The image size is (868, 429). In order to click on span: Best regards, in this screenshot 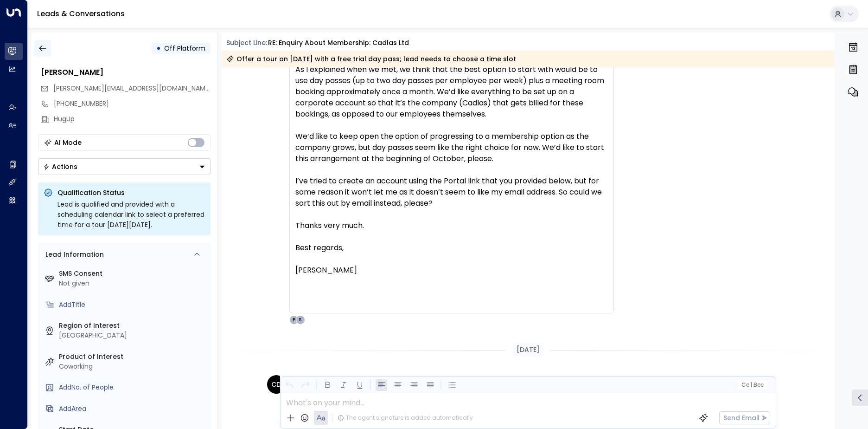, I will do `click(319, 248)`.